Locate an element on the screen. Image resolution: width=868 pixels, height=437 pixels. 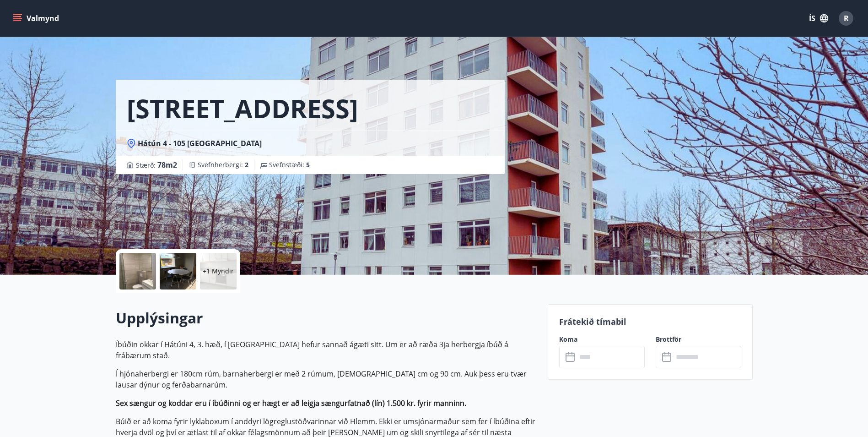
span: Svefnherbergi : is located at coordinates (223, 165).